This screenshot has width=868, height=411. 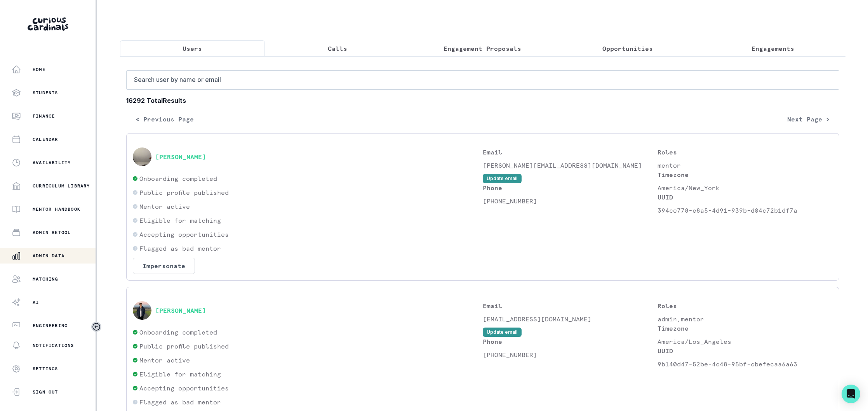 What do you see at coordinates (39, 70) in the screenshot?
I see `p: Home` at bounding box center [39, 70].